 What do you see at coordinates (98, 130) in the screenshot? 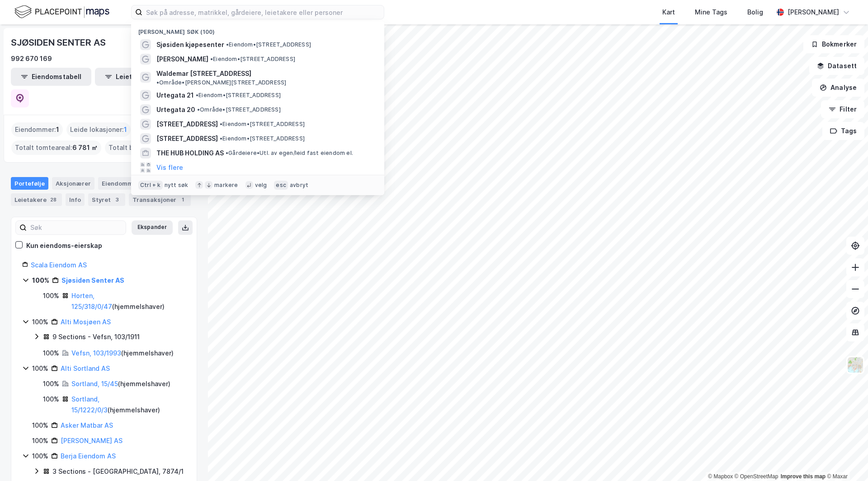
I see `div: Leide lokasjoner :` at bounding box center [98, 130].